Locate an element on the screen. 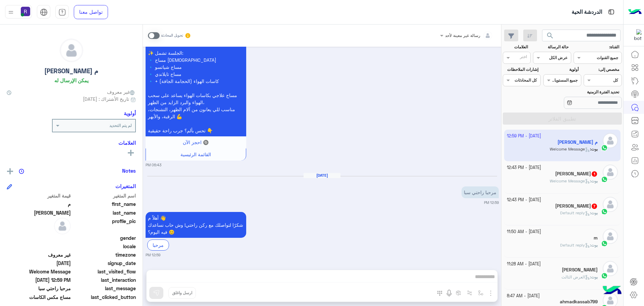 Image resolution: width=644 pixels, height=306 pixels. label: مخصص إلى: is located at coordinates (602, 69).